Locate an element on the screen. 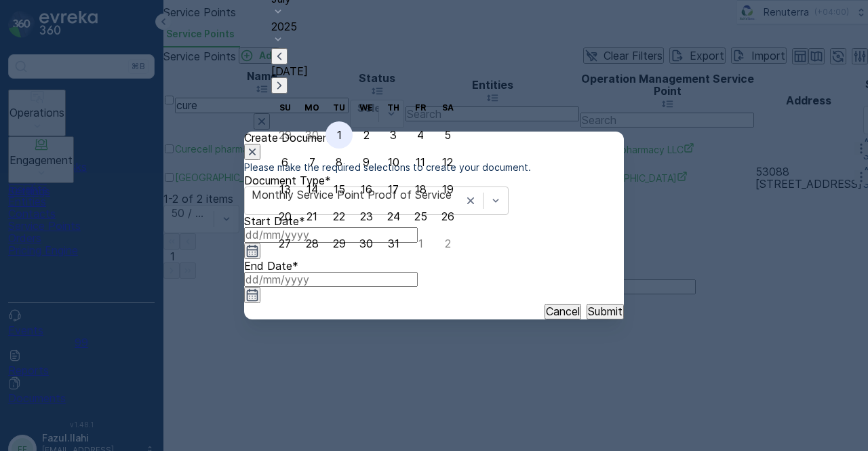 This screenshot has height=451, width=868. div: 12 is located at coordinates (448, 162).